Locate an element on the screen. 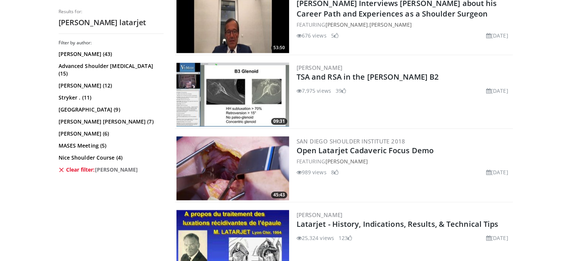 This screenshot has height=261, width=571. a: Nice Shoulder Course (4) is located at coordinates (110, 158).